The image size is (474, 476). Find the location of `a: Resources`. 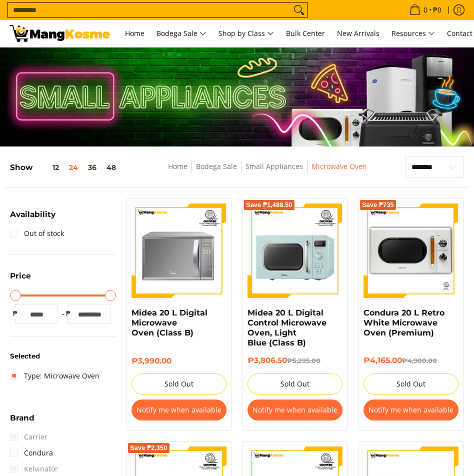

a: Resources is located at coordinates (413, 34).